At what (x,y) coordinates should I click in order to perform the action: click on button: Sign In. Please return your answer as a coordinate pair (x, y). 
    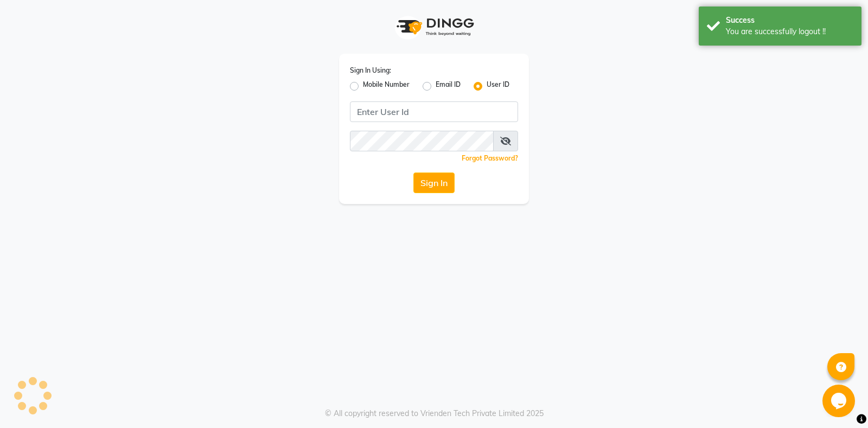
    Looking at the image, I should click on (434, 183).